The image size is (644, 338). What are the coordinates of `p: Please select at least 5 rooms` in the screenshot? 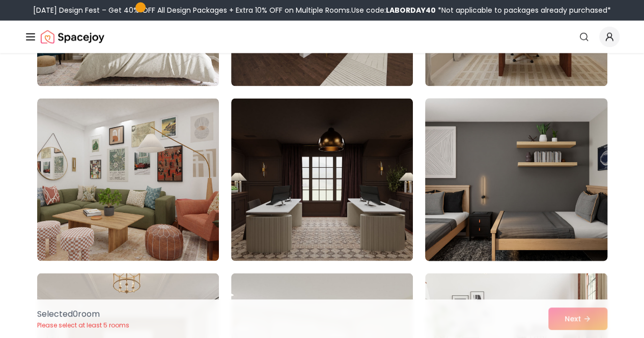 It's located at (83, 325).